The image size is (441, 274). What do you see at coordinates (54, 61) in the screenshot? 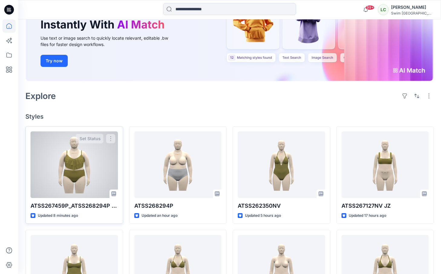
I see `a: Try now` at bounding box center [54, 61].